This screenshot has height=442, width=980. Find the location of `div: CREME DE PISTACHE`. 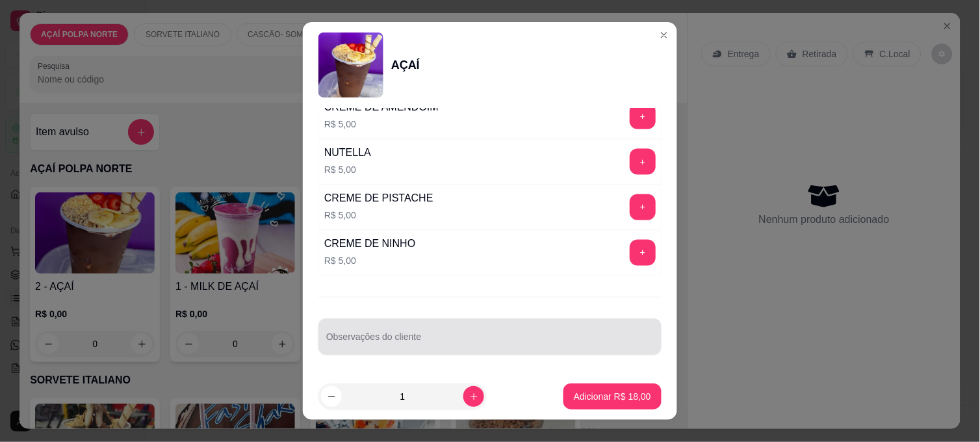

div: CREME DE PISTACHE is located at coordinates (379, 199).